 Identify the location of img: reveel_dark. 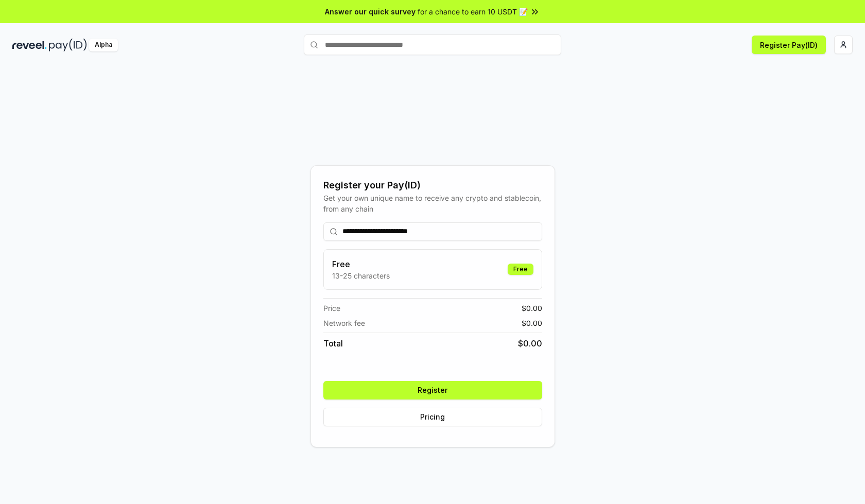
(30, 45).